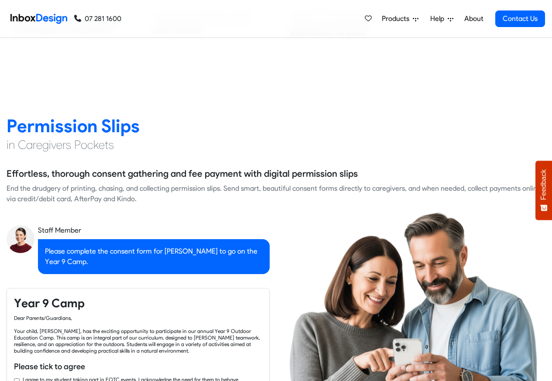  Describe the element at coordinates (276, 126) in the screenshot. I see `h2: Permission Slips` at that location.